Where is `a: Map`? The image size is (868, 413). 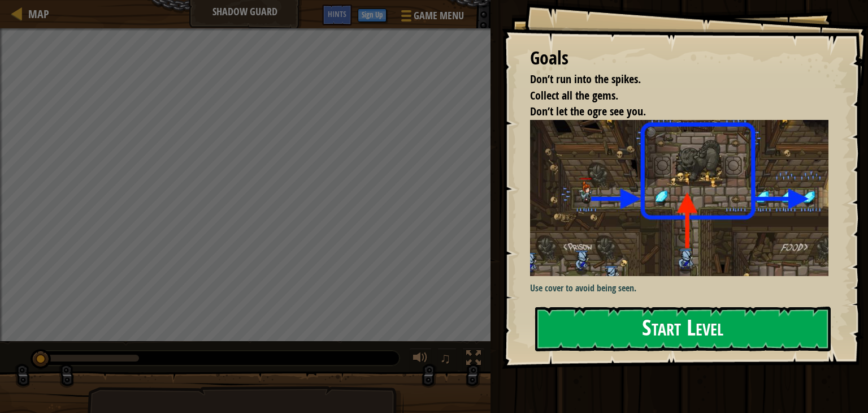 a: Map is located at coordinates (36, 14).